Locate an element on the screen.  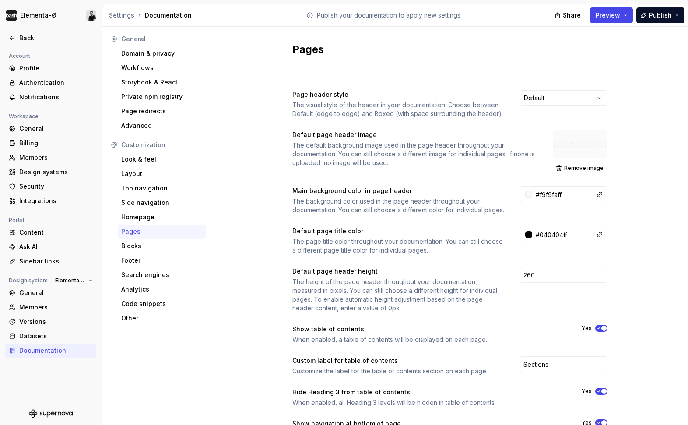
a: Side navigation is located at coordinates (161, 203).